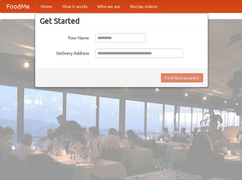 This screenshot has width=242, height=180. What do you see at coordinates (75, 6) in the screenshot?
I see `a: How it works` at bounding box center [75, 6].